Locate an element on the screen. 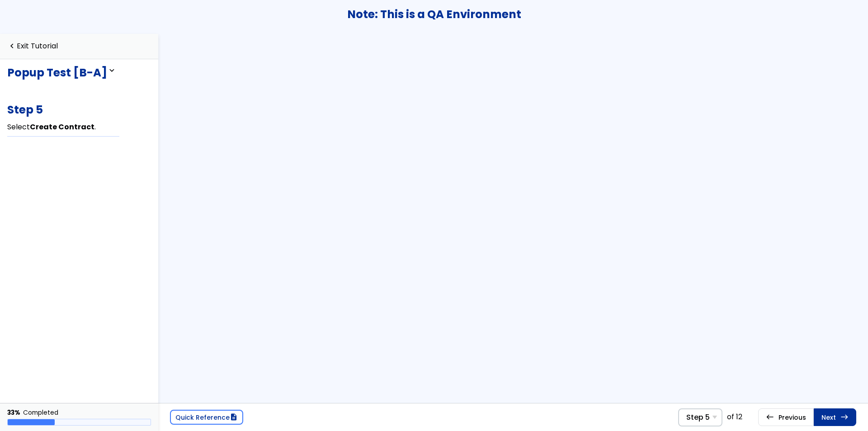 Image resolution: width=868 pixels, height=431 pixels. a: Nexteast is located at coordinates (835, 417).